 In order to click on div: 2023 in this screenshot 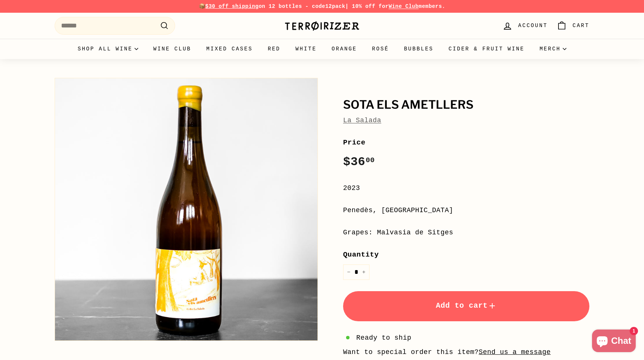, I will do `click(466, 188)`.